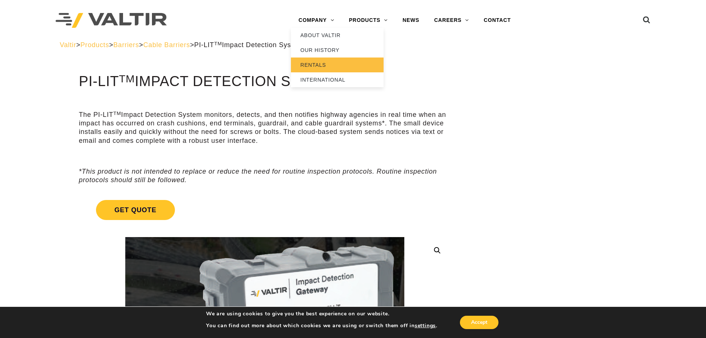  I want to click on a: OUR HISTORY, so click(337, 50).